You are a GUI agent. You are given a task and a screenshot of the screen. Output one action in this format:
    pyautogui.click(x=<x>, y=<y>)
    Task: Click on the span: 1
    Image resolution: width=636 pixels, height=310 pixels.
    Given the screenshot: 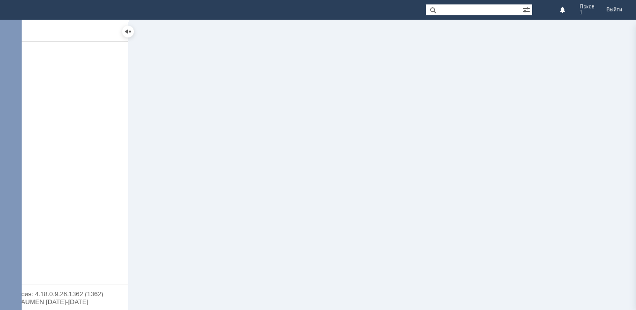 What is the action you would take?
    pyautogui.click(x=581, y=13)
    